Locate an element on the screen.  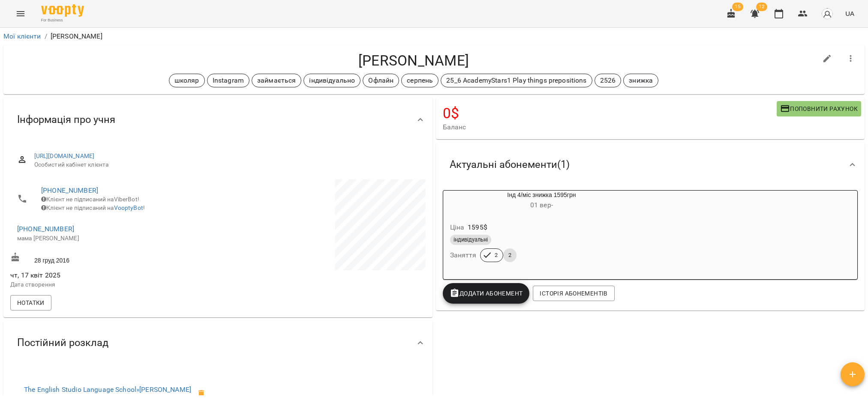
span: 01 вер - is located at coordinates (542, 205).